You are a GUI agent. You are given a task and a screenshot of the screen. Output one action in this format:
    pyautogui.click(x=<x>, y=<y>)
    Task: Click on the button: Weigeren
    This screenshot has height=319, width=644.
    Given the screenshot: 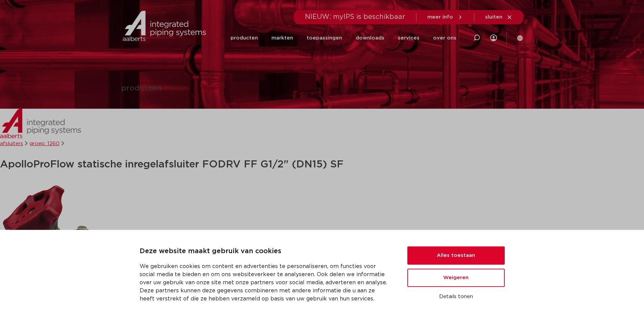 What is the action you would take?
    pyautogui.click(x=456, y=278)
    